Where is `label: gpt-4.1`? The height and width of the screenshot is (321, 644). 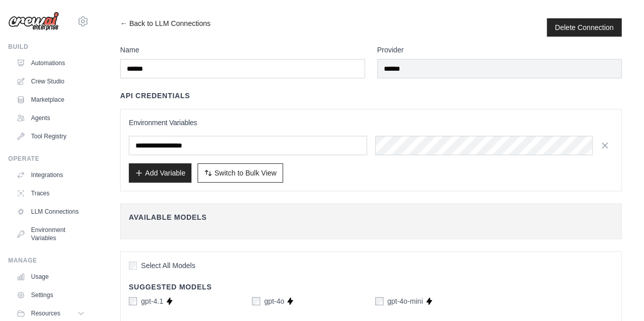 label: gpt-4.1 is located at coordinates (152, 301).